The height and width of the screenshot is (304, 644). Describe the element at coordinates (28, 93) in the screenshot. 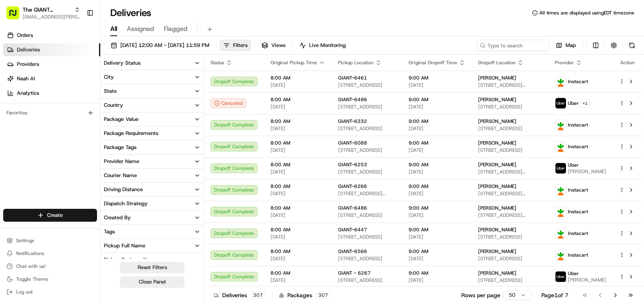

I see `span: Analytics` at that location.